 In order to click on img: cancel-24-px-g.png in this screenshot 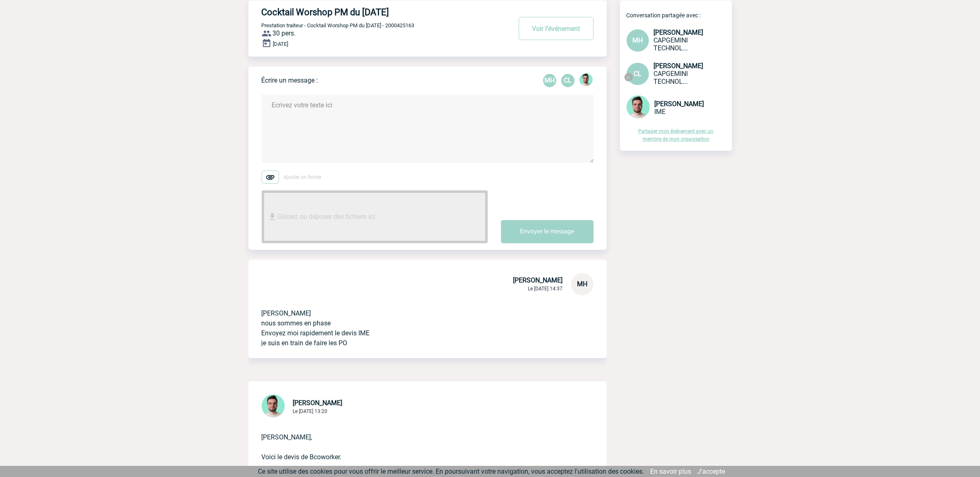, I will do `click(629, 77)`.